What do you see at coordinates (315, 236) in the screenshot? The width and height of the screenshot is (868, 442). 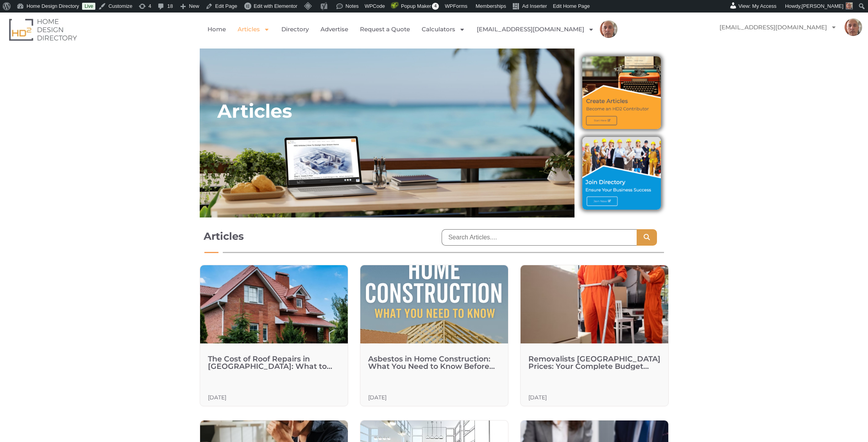 I see `h1: Articles` at bounding box center [315, 236].